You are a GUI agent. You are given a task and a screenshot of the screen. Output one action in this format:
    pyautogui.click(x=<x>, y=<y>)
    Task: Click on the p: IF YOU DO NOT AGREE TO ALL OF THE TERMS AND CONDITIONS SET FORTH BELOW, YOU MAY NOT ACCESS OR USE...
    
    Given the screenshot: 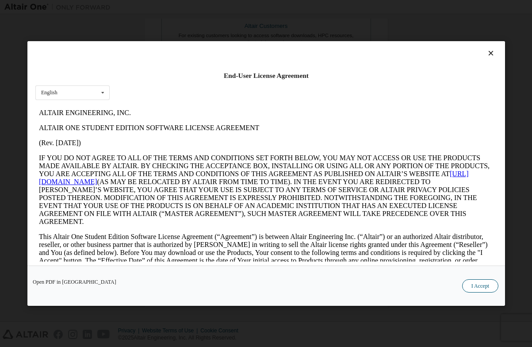 What is the action you would take?
    pyautogui.click(x=231, y=84)
    